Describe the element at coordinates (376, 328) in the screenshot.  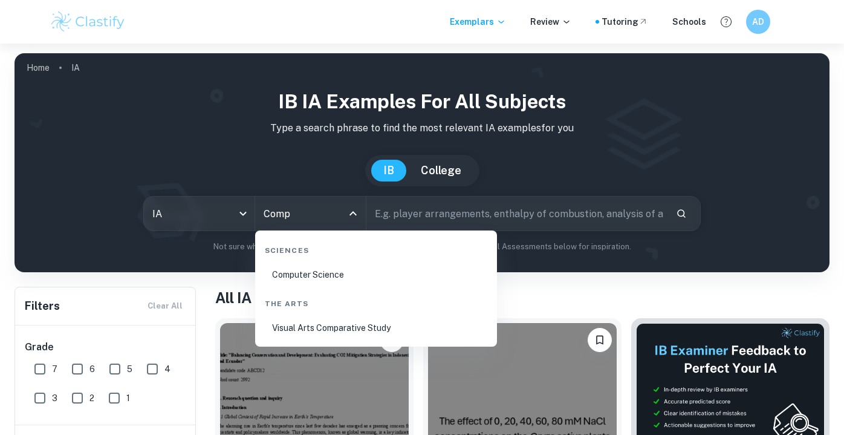
I see `li: Visual Arts Comparative Study` at that location.